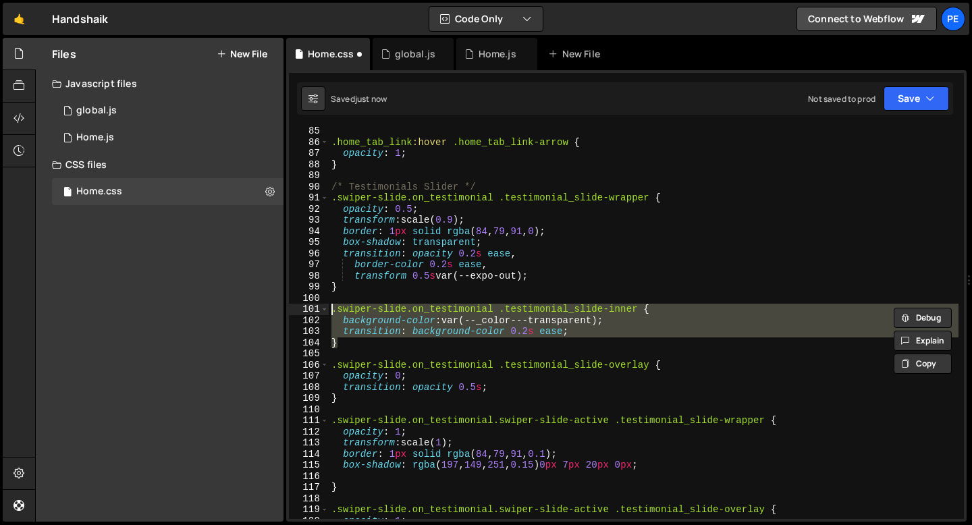  What do you see at coordinates (309, 287) in the screenshot?
I see `div: 99` at bounding box center [309, 287].